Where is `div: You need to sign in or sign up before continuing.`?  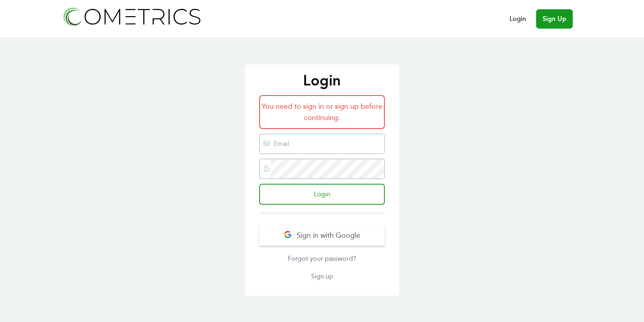 div: You need to sign in or sign up before continuing. is located at coordinates (322, 112).